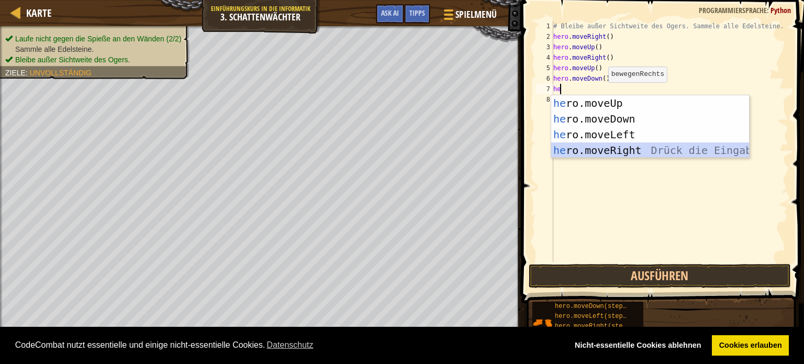  What do you see at coordinates (417, 13) in the screenshot?
I see `span: Tipps` at bounding box center [417, 13].